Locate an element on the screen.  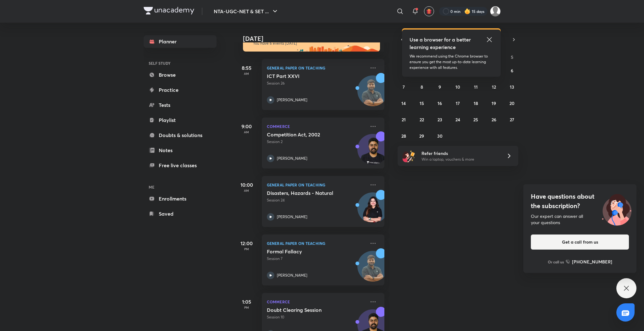
button: September 27, 2025 is located at coordinates (512, 119).